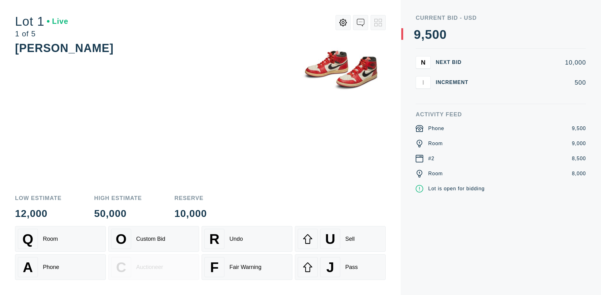  What do you see at coordinates (579, 143) in the screenshot?
I see `div: 9,000` at bounding box center [579, 143].